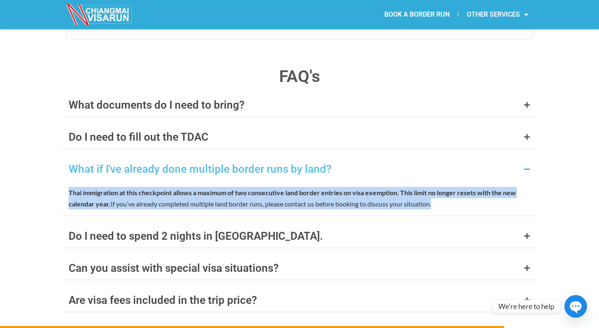 The height and width of the screenshot is (328, 599). I want to click on div: What if I've already done multiple border runs by land?, so click(200, 169).